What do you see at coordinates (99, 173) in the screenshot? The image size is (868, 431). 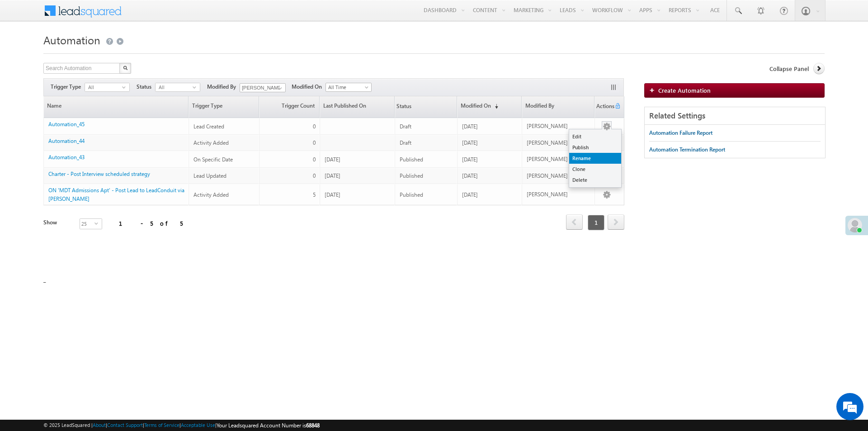 I see `a: Charter - Post Interview scheduled strategy` at bounding box center [99, 173].